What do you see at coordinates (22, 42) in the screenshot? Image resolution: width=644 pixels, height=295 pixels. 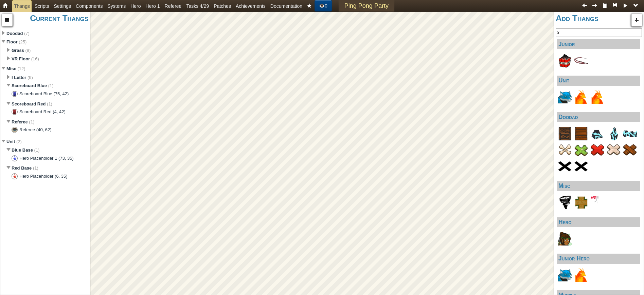 I see `span: (25)` at bounding box center [22, 42].